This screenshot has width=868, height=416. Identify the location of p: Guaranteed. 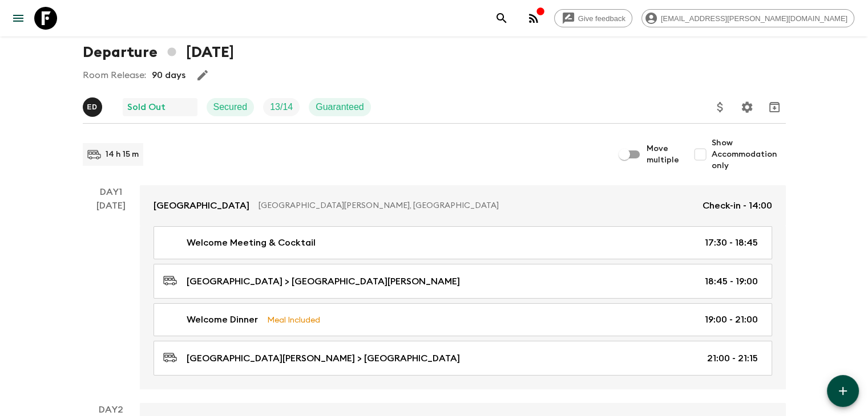
(340, 107).